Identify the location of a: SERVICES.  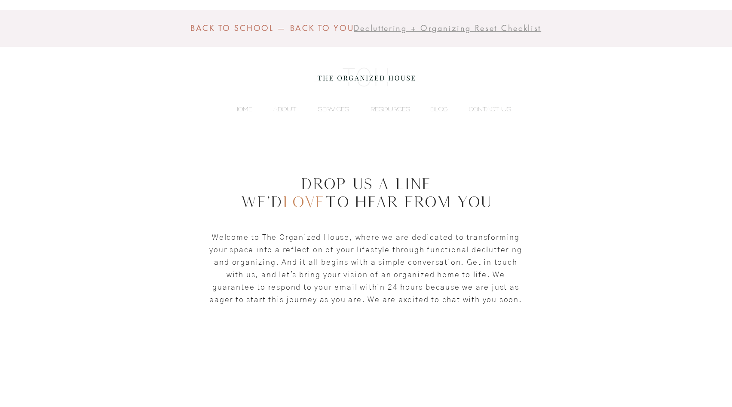
(327, 109).